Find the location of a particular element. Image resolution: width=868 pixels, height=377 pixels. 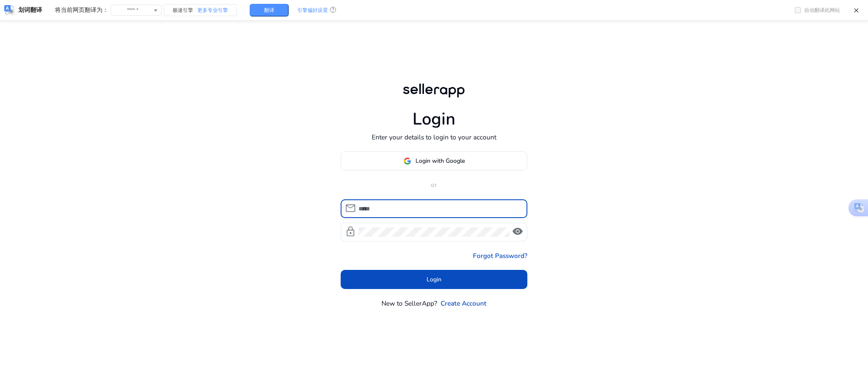

span: visibility is located at coordinates (517, 232).